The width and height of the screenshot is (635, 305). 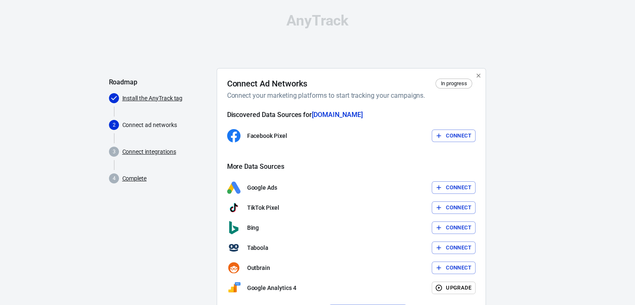 What do you see at coordinates (258, 247) in the screenshot?
I see `p: Taboola` at bounding box center [258, 247].